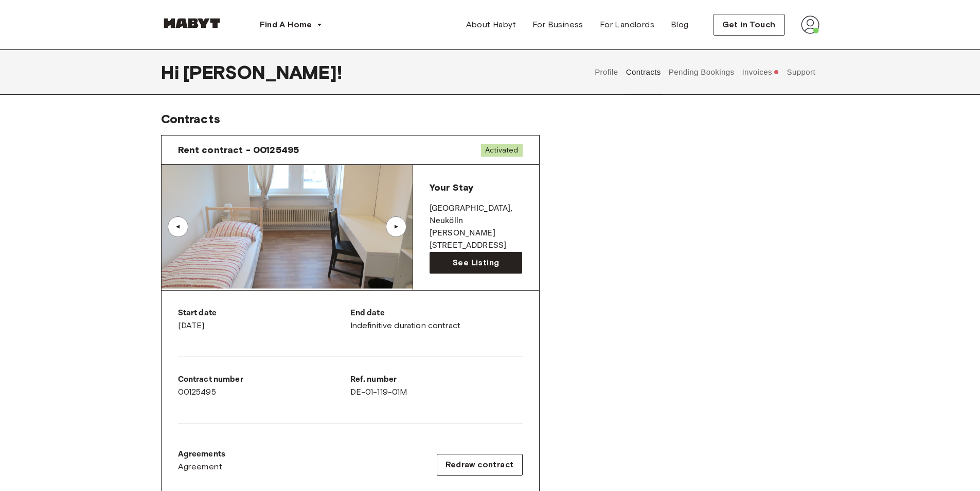 This screenshot has height=491, width=980. Describe the element at coordinates (606, 72) in the screenshot. I see `button: Profile` at that location.